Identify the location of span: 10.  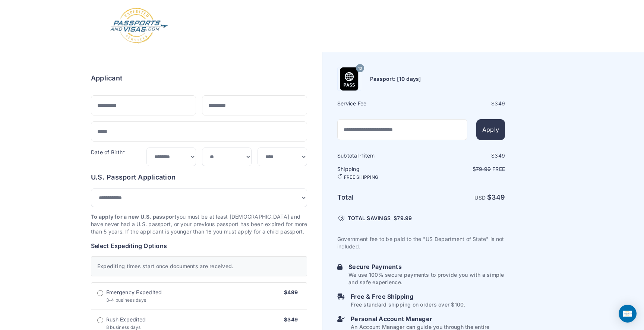
(360, 69).